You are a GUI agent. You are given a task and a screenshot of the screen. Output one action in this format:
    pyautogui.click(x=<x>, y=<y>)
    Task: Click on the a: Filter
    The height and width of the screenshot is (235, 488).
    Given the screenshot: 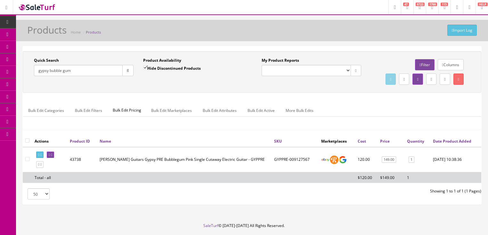 What is the action you would take?
    pyautogui.click(x=425, y=65)
    